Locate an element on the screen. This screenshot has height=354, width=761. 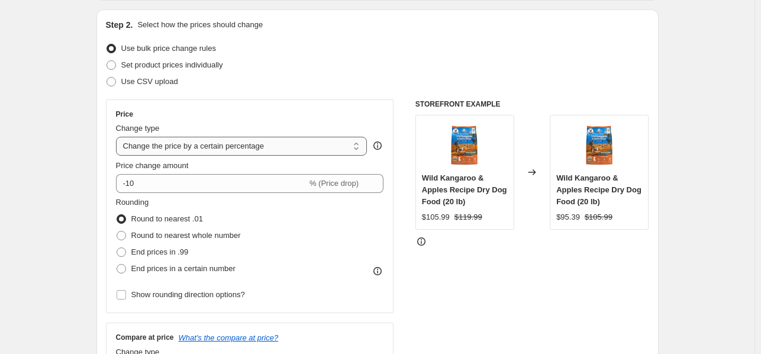
button: What's the compare at price? is located at coordinates (228, 337).